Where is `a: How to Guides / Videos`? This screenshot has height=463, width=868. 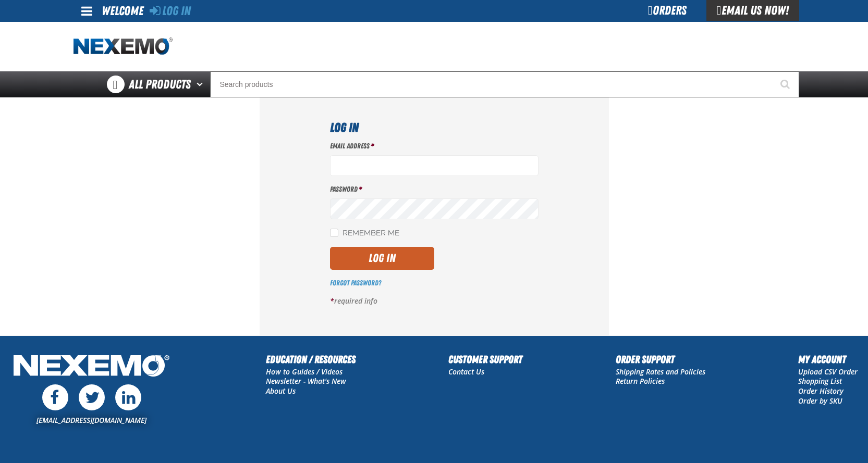 a: How to Guides / Videos is located at coordinates (304, 371).